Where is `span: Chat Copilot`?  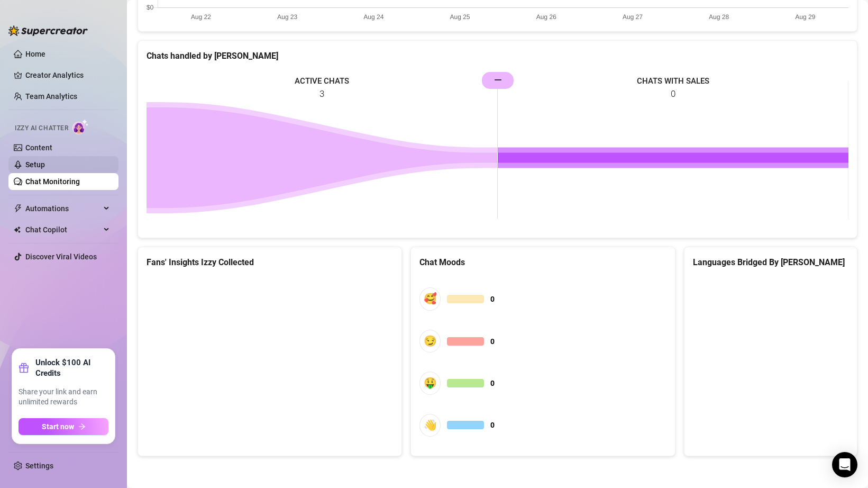
span: Chat Copilot is located at coordinates (63, 229).